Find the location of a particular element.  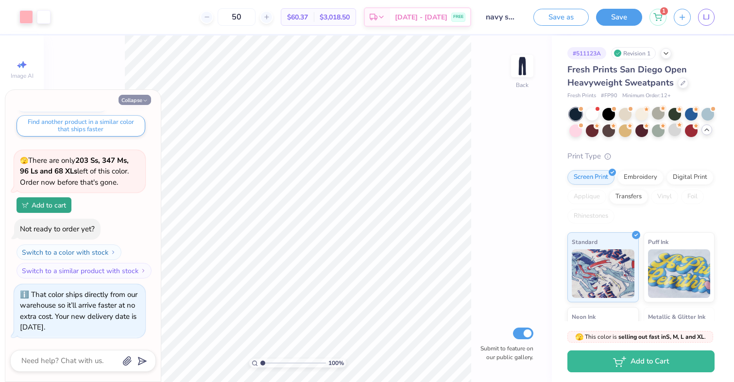

div: Screen Print is located at coordinates (590, 177).